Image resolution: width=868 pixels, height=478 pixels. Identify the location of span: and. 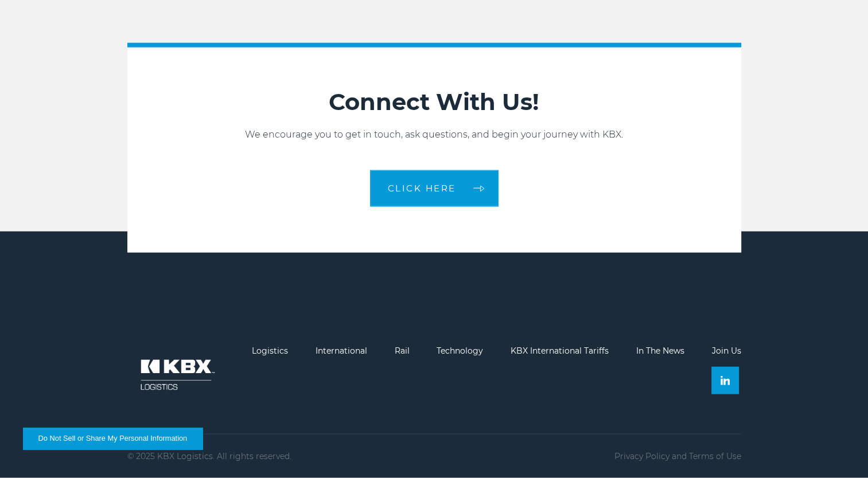
(679, 456).